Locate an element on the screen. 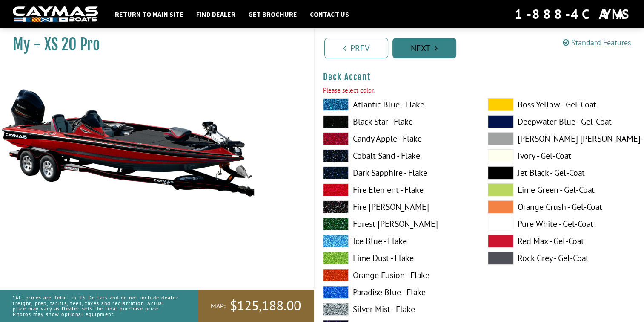 The height and width of the screenshot is (322, 644). label: Red Max - Gel-Coat is located at coordinates (561, 241).